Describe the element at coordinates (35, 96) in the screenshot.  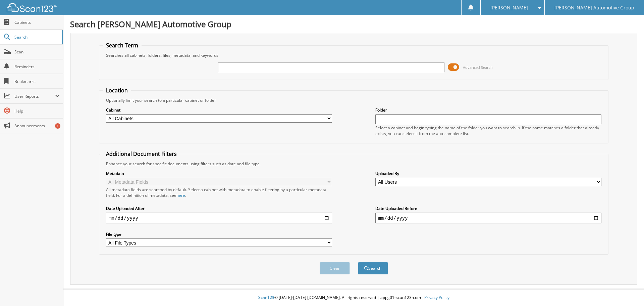
I see `span: User Reports` at that location.